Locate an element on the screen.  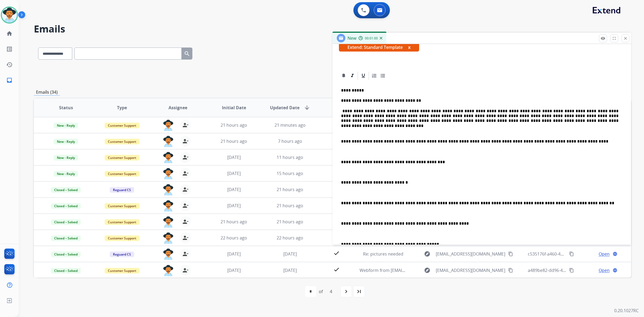
mat-icon: check is located at coordinates (336, 269).